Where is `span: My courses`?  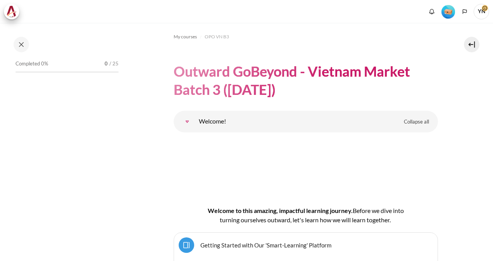
span: My courses is located at coordinates (185, 37).